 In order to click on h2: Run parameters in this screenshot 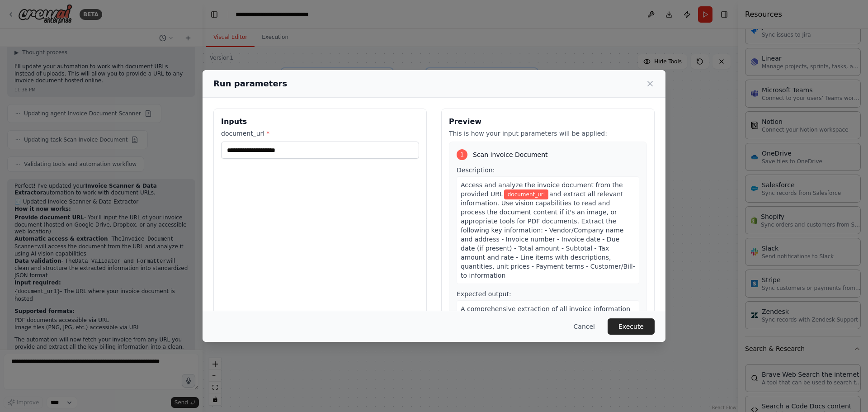, I will do `click(250, 84)`.